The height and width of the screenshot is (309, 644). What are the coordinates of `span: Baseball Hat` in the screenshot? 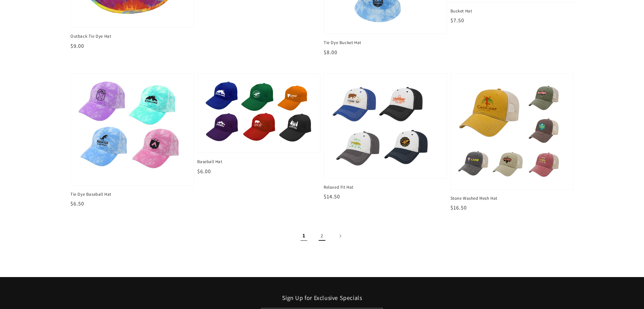 It's located at (259, 161).